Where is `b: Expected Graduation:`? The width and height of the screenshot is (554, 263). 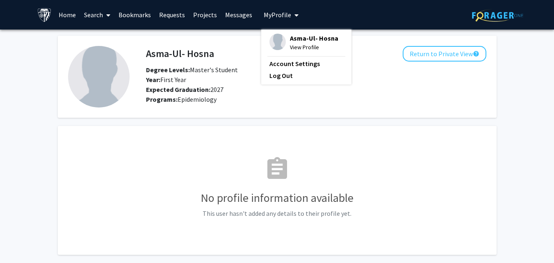
b: Expected Graduation: is located at coordinates (178, 89).